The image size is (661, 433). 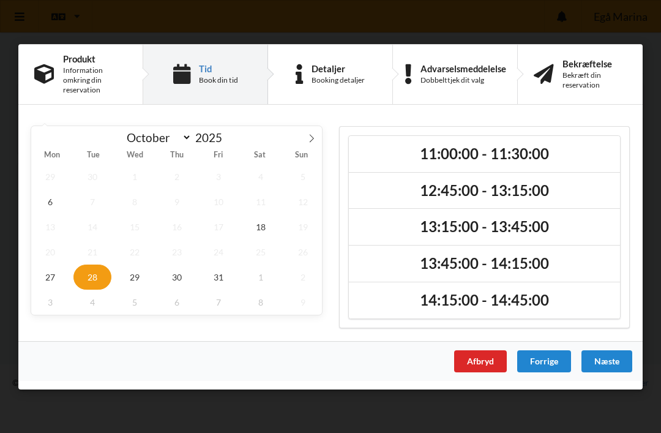 I want to click on span: October 26, 2025, so click(x=303, y=251).